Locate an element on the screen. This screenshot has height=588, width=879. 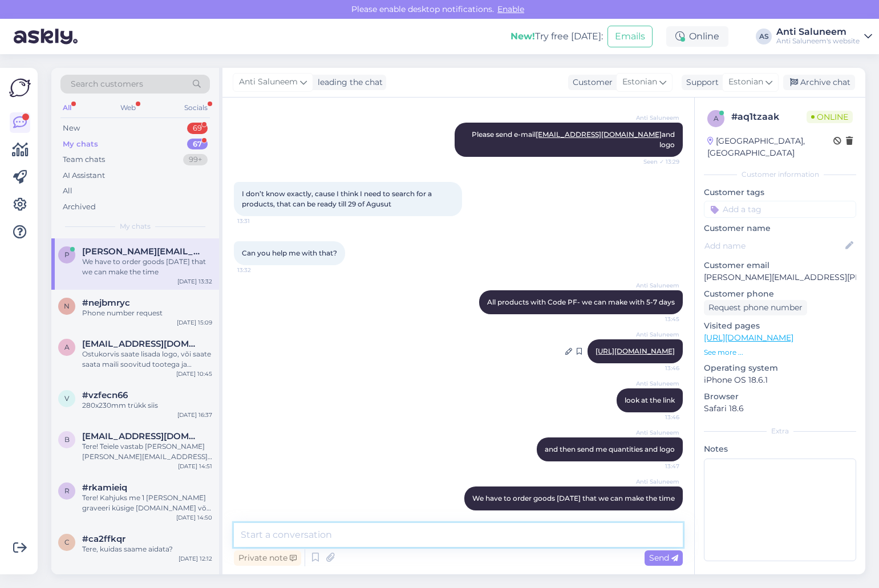
p: iPhone OS 18.6.1 is located at coordinates (780, 380).